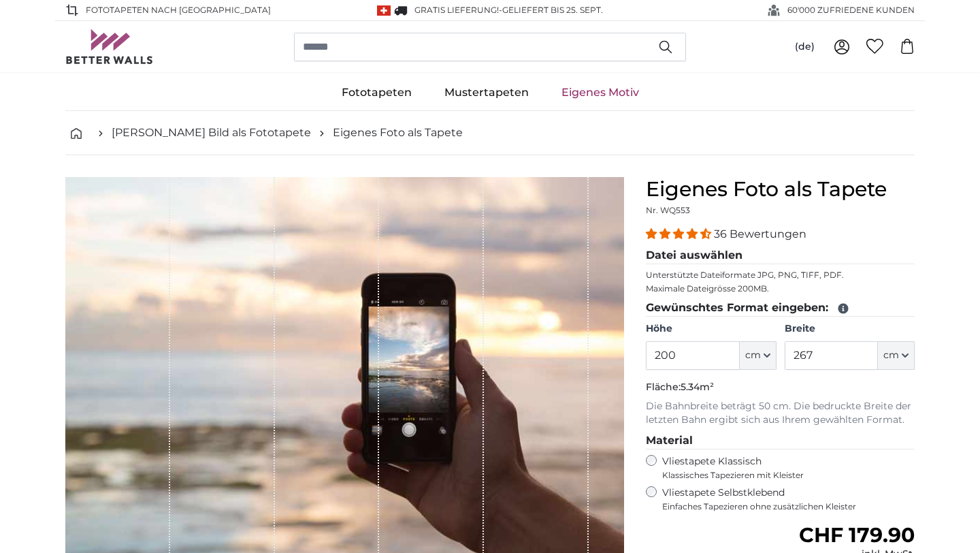  What do you see at coordinates (384, 10) in the screenshot?
I see `a: Schweiz` at bounding box center [384, 10].